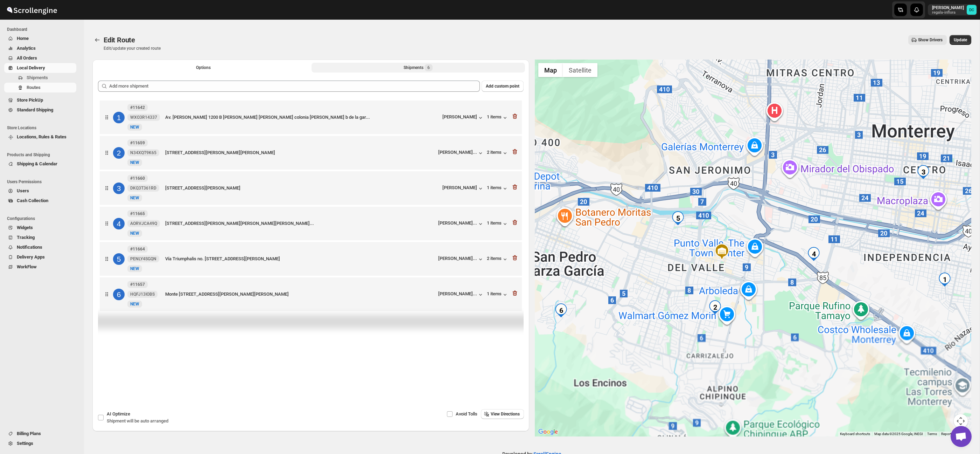 This screenshot has width=980, height=454. I want to click on button: Add custom point, so click(502, 86).